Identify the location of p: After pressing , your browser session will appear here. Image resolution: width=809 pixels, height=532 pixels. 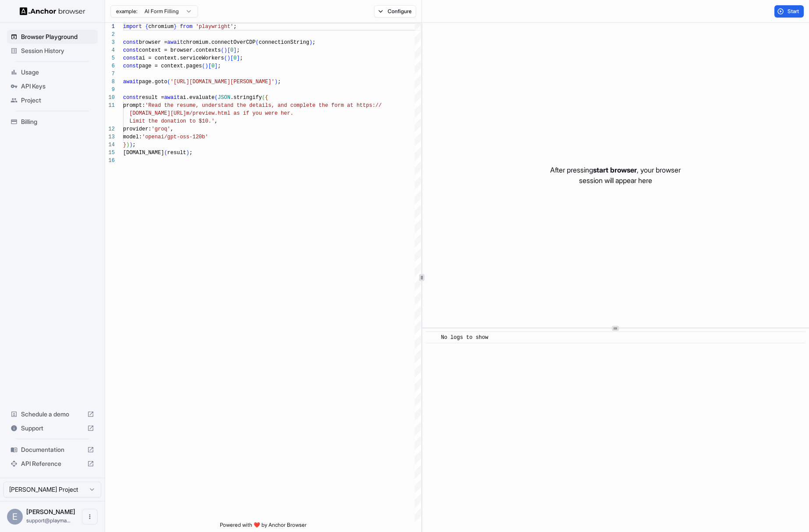
(615, 175).